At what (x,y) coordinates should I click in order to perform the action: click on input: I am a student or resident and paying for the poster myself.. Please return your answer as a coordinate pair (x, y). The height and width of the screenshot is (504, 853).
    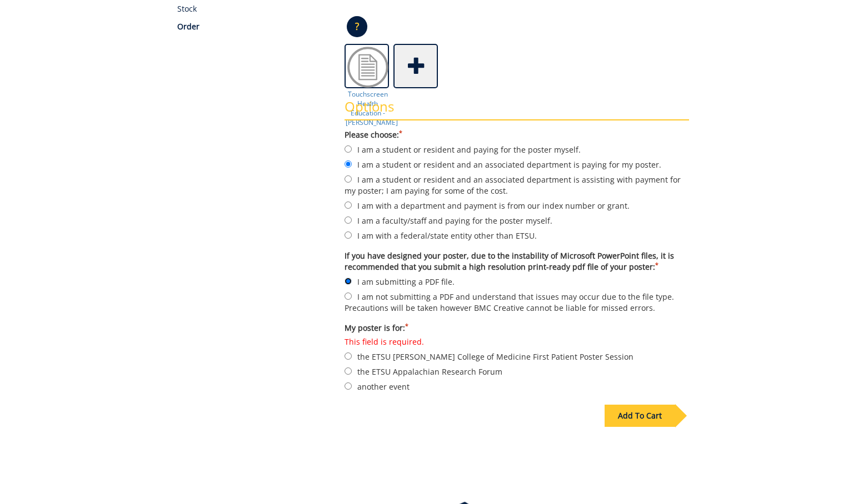
    Looking at the image, I should click on (348, 149).